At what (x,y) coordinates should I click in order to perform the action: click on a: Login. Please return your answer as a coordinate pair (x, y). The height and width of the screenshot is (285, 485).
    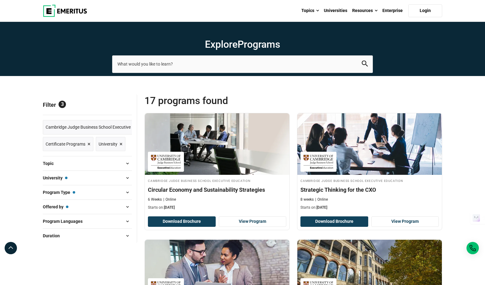
    Looking at the image, I should click on (425, 11).